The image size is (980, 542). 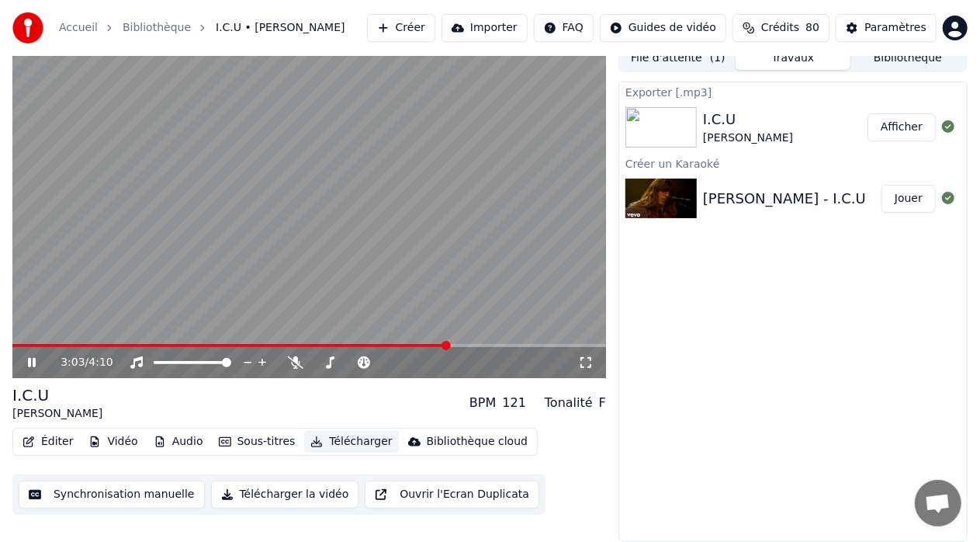 What do you see at coordinates (569, 403) in the screenshot?
I see `div: Tonalité` at bounding box center [569, 403].